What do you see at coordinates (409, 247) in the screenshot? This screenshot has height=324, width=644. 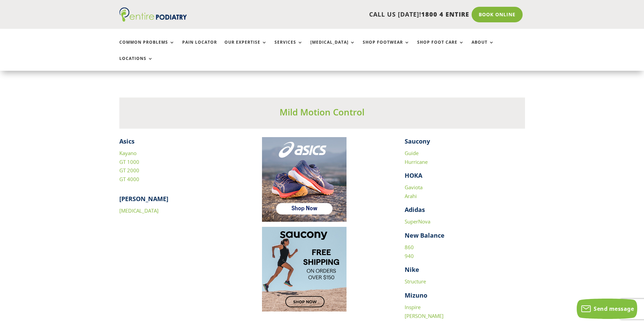 I see `a: 860` at bounding box center [409, 247].